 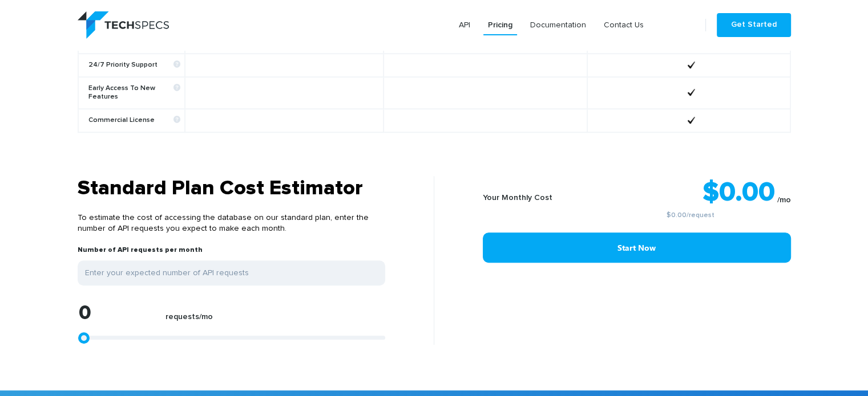 What do you see at coordinates (500, 25) in the screenshot?
I see `a: Pricing` at bounding box center [500, 25].